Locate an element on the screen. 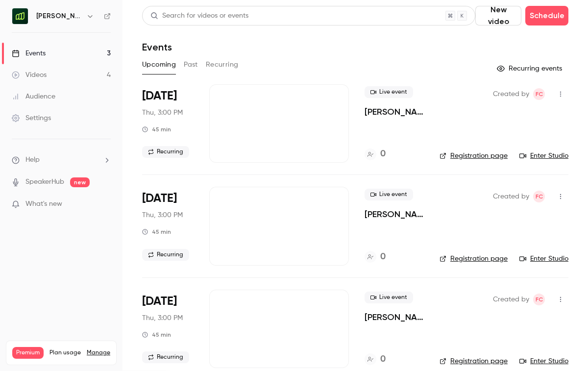  div: Audience is located at coordinates (34, 97).